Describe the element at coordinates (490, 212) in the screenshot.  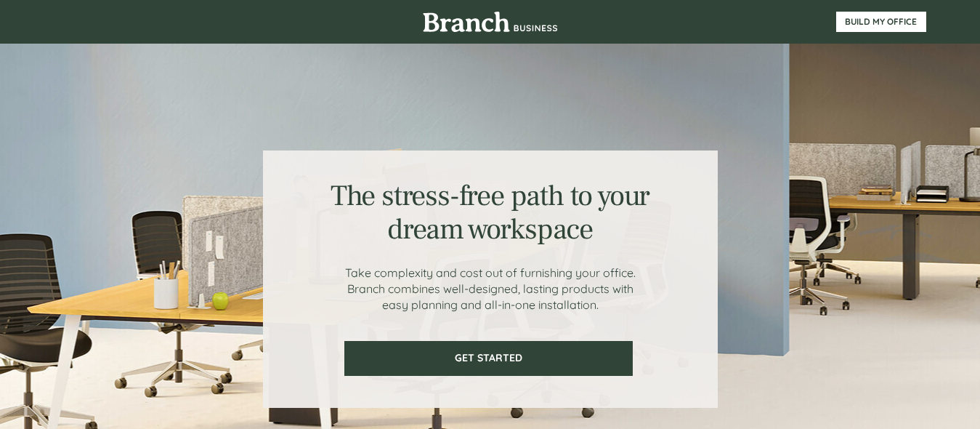
I see `span: The stress-free path to your dream workspace` at that location.